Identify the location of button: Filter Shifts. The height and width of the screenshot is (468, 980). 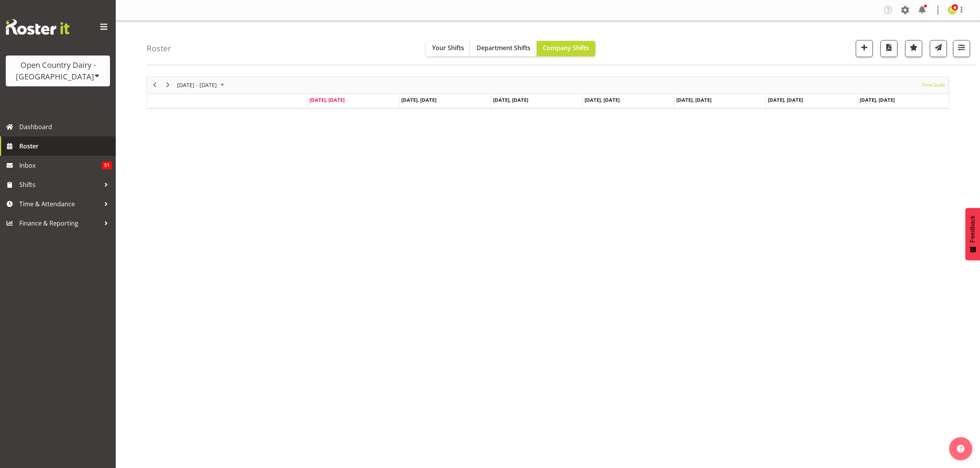
(962, 48).